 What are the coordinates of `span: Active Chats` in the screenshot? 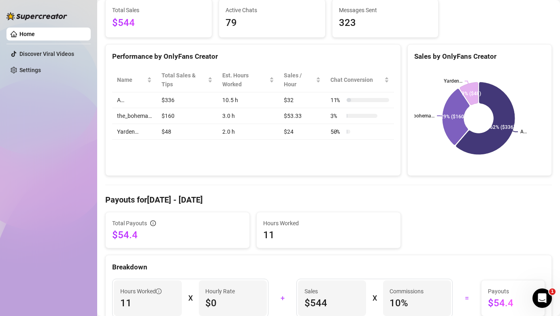 It's located at (272, 10).